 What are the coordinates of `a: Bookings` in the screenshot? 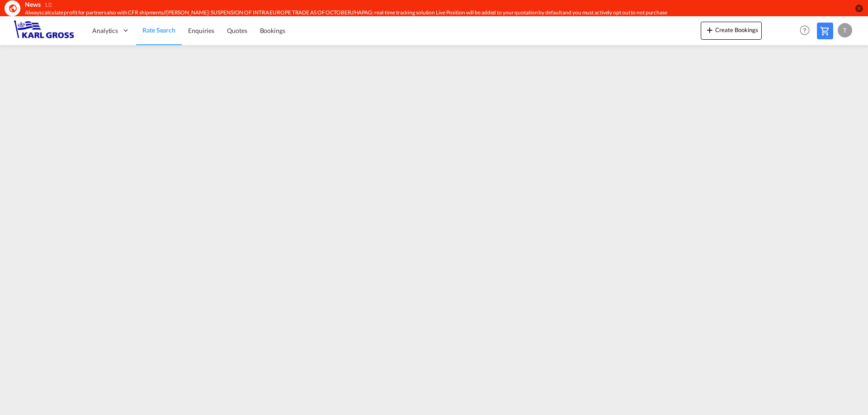 It's located at (272, 30).